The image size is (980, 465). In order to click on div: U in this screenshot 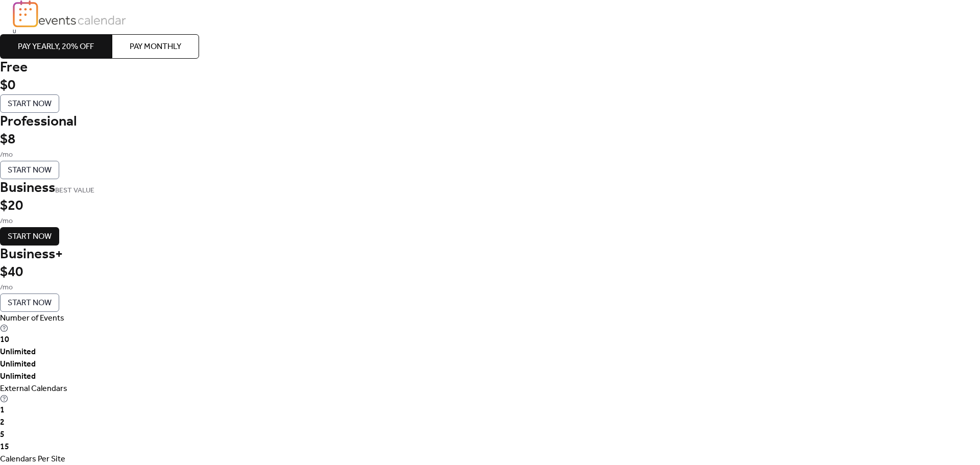, I will do `click(15, 31)`.